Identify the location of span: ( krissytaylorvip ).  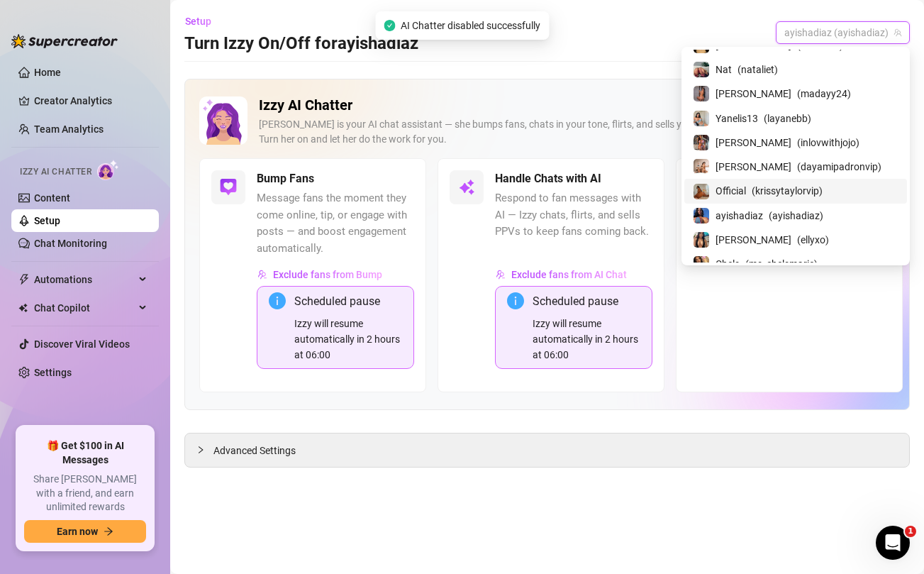
(787, 191).